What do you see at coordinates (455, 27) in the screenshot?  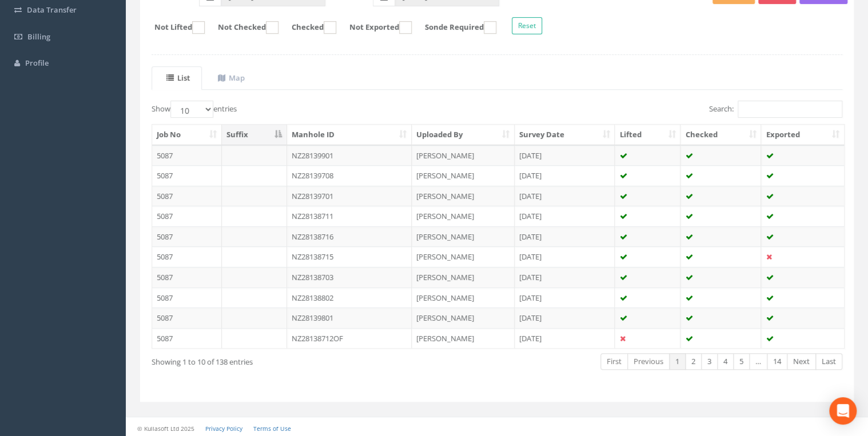 I see `label: Sonde Required` at bounding box center [455, 27].